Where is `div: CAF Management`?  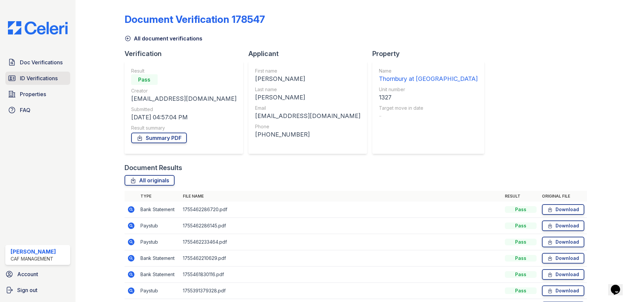
div: CAF Management is located at coordinates (33, 259).